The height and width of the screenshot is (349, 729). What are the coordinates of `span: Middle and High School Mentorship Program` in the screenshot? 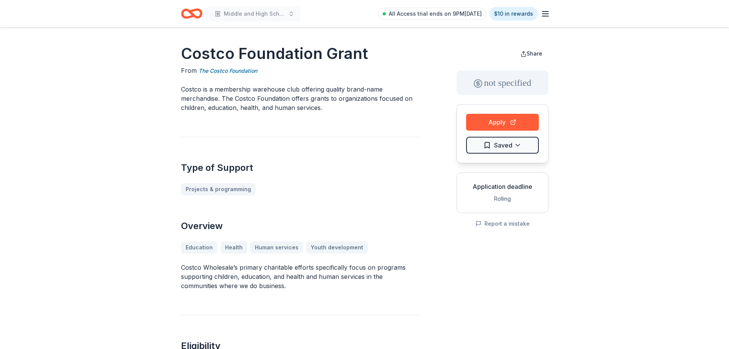 It's located at (254, 14).